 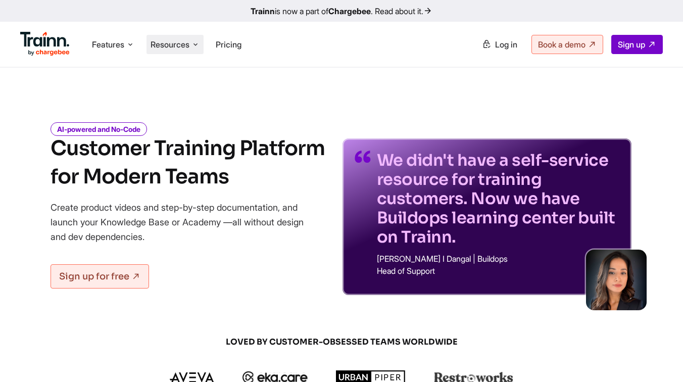 I want to click on span: Sign up, so click(x=631, y=44).